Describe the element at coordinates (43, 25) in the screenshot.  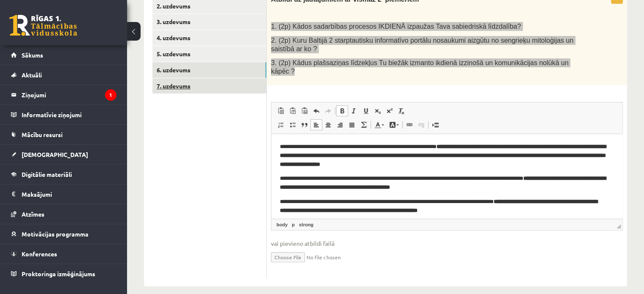
I see `a: Rīgas 1. Tālmācības vidusskola` at that location.